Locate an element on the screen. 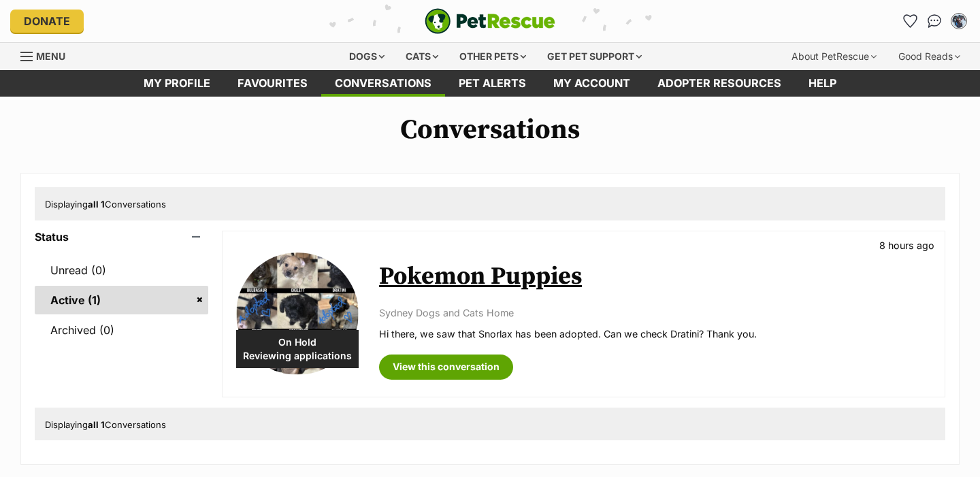 This screenshot has height=477, width=980. span: Reviewing applications is located at coordinates (298, 356).